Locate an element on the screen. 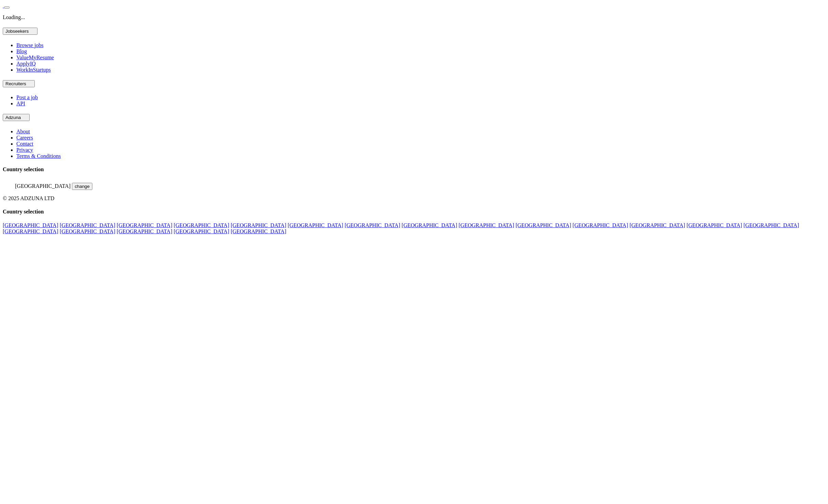 The width and height of the screenshot is (828, 504). a: About is located at coordinates (23, 131).